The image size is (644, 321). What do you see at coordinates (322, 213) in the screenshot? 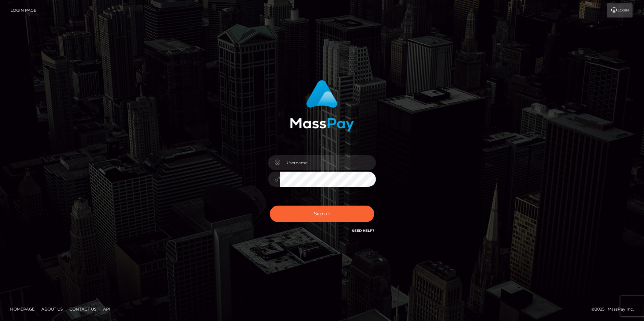
I see `button: Sign in` at bounding box center [322, 213].